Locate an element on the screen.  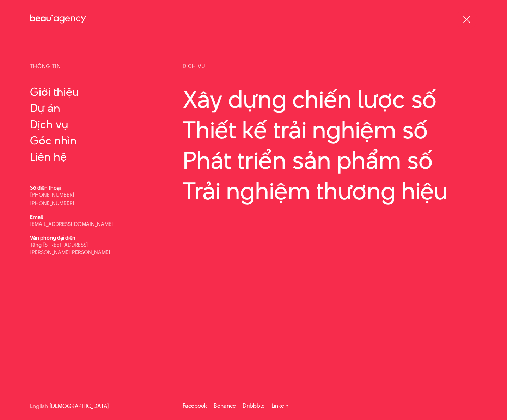
a: Linkein is located at coordinates (280, 405).